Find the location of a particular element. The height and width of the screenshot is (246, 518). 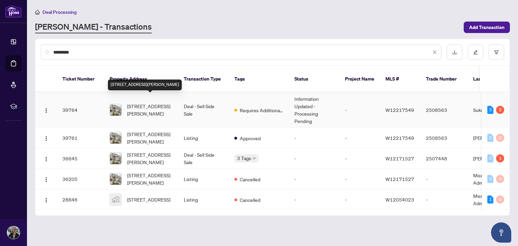

span: Deal Processing is located at coordinates (59, 12).